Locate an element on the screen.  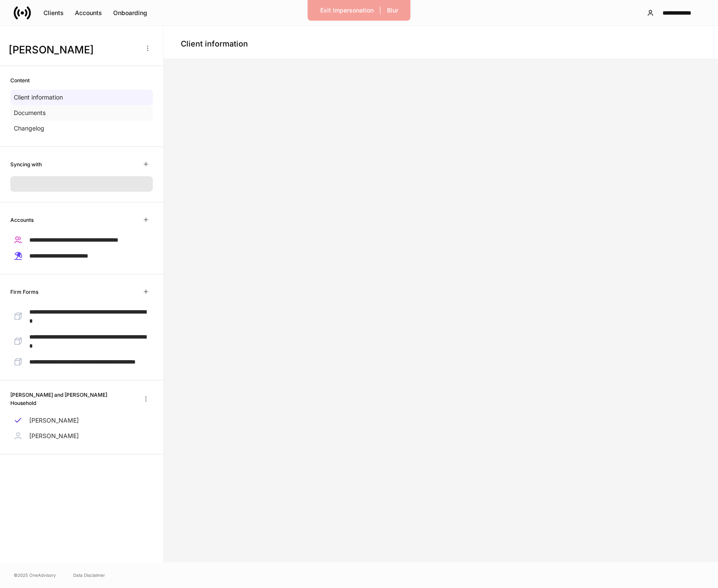
a: Changelog is located at coordinates (81, 128).